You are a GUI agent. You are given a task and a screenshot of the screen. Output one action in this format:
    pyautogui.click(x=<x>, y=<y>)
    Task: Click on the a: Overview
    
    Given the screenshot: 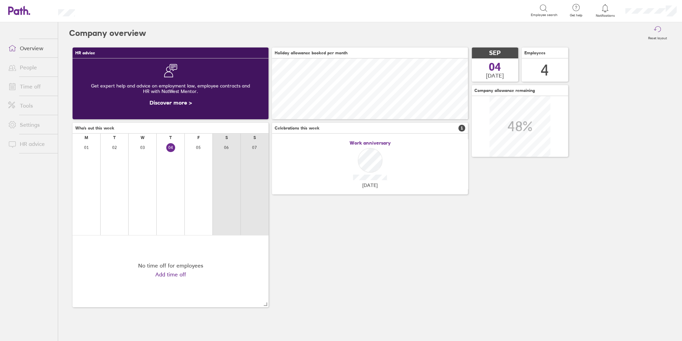 What is the action you would take?
    pyautogui.click(x=30, y=48)
    